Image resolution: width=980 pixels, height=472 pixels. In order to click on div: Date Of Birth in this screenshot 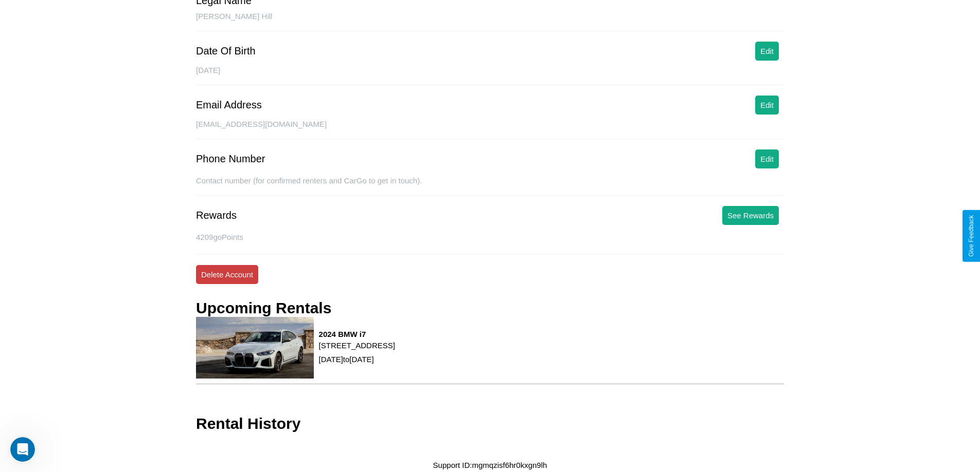, I will do `click(226, 51)`.